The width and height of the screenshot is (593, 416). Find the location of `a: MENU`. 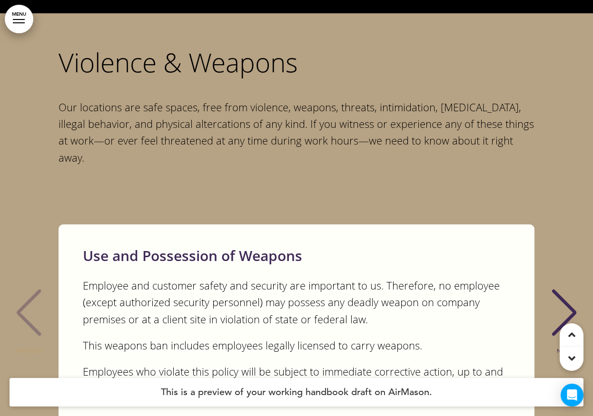

a: MENU is located at coordinates (19, 19).